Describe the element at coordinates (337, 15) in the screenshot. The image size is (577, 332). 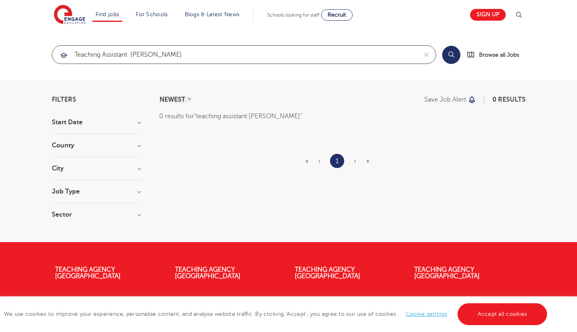
I see `a: Recruit` at that location.